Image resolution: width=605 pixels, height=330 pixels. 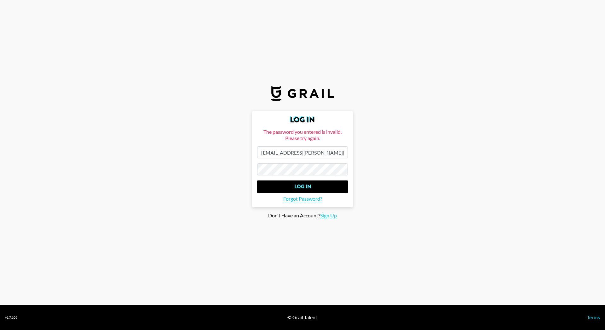 I want to click on h2: Log In, so click(x=303, y=120).